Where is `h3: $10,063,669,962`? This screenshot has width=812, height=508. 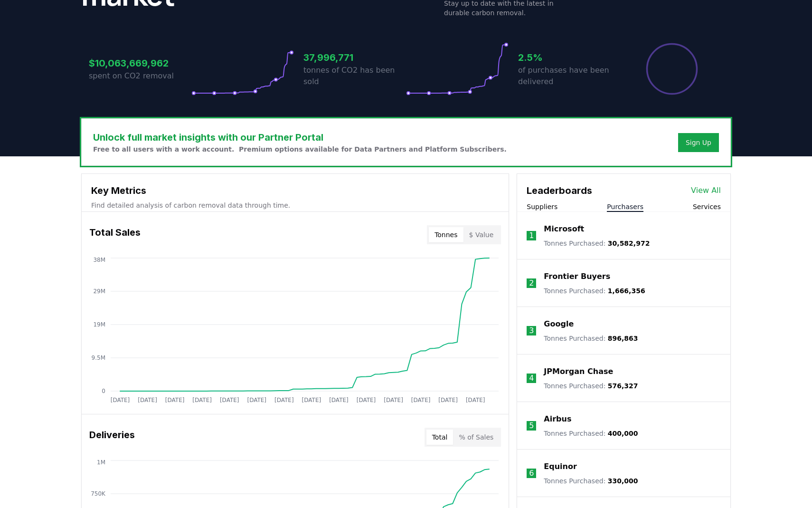 h3: $10,063,669,962 is located at coordinates (140, 63).